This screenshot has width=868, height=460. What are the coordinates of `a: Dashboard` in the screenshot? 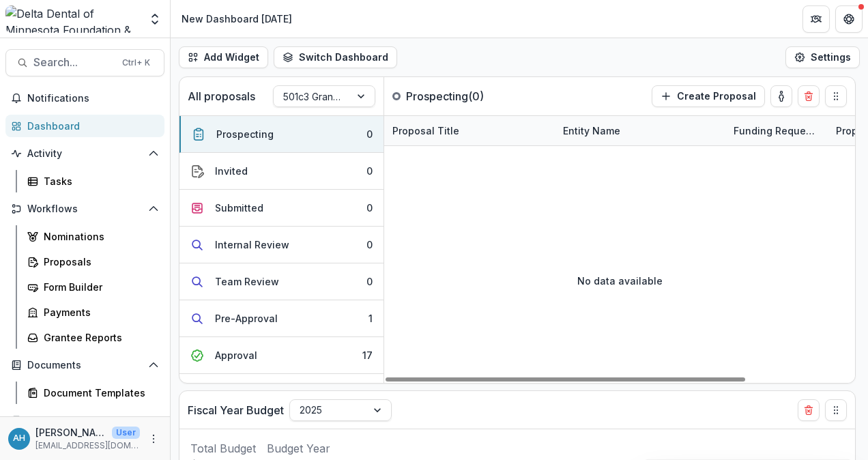 It's located at (85, 125).